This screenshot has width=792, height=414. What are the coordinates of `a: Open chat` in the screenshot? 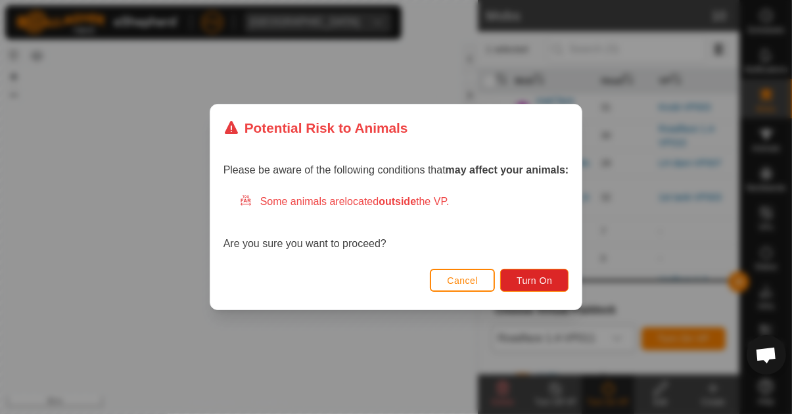 It's located at (766, 355).